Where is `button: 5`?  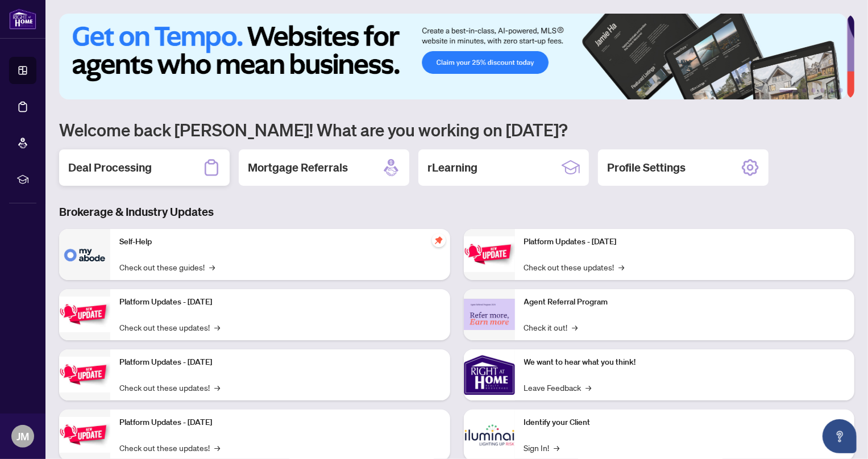 button: 5 is located at coordinates (832, 90).